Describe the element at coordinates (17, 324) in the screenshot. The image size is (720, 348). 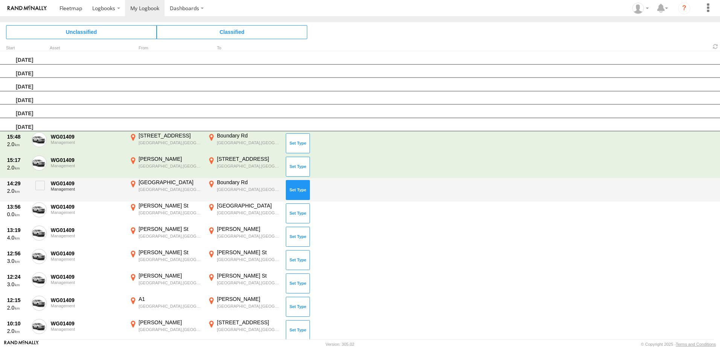
I see `div: 10:10` at that location.